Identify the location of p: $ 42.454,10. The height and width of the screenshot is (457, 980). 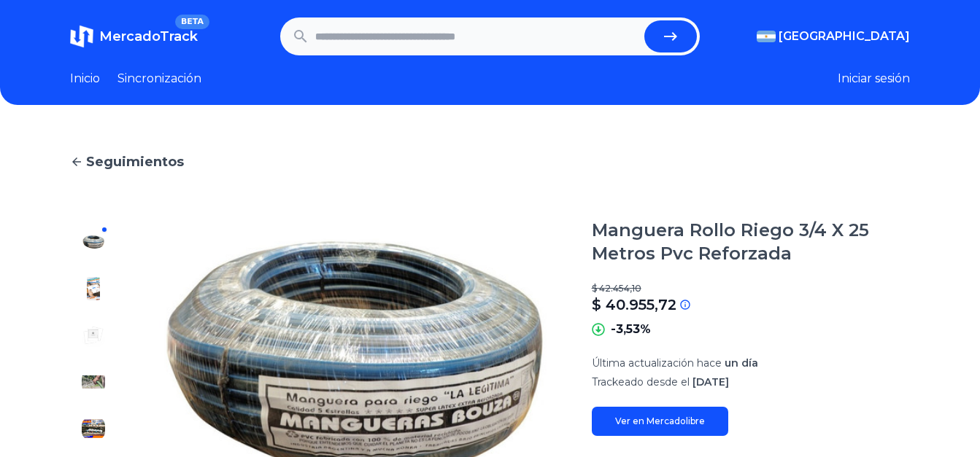
(751, 289).